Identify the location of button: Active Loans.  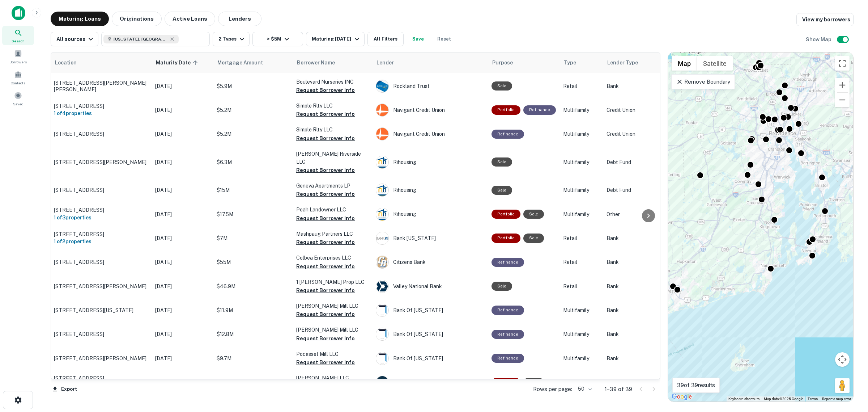
(190, 19).